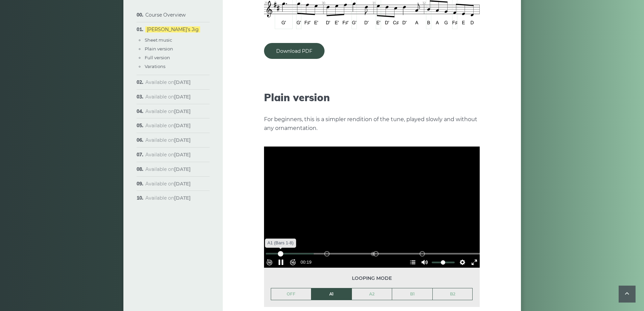 Image resolution: width=644 pixels, height=311 pixels. I want to click on a: B2, so click(453, 294).